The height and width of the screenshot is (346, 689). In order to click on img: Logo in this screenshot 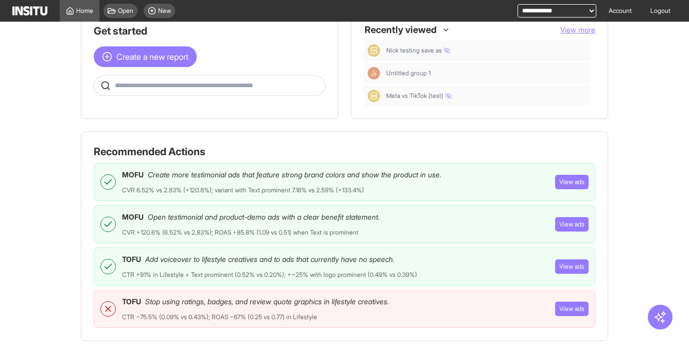, I will do `click(30, 11)`.